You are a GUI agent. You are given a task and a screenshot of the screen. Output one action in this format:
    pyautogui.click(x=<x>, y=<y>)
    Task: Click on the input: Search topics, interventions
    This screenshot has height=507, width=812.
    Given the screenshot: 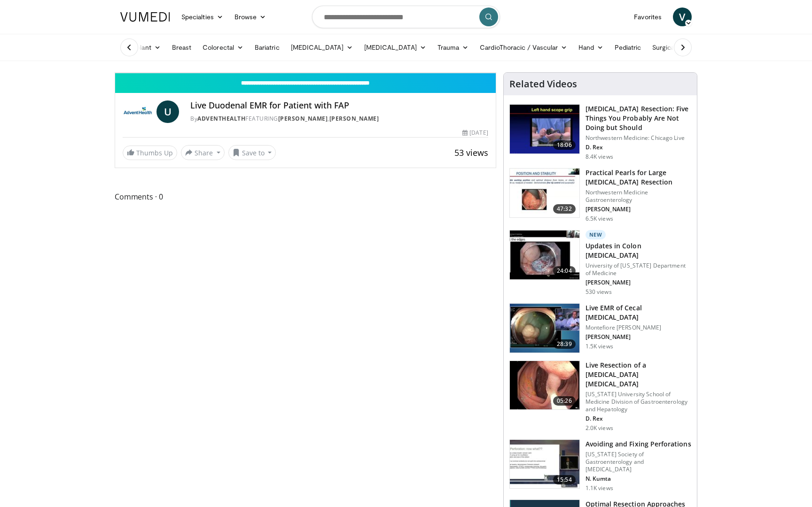 What is the action you would take?
    pyautogui.click(x=406, y=17)
    